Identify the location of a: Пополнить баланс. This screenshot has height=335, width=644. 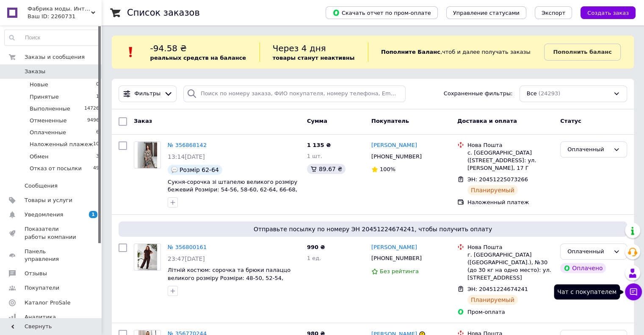
(582, 52).